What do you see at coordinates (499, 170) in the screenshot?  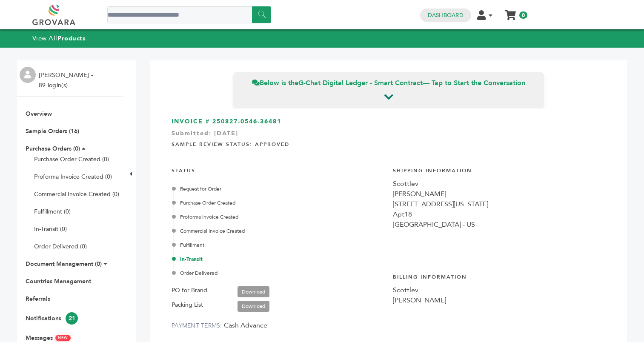 I see `h4: Shipping Information` at bounding box center [499, 170].